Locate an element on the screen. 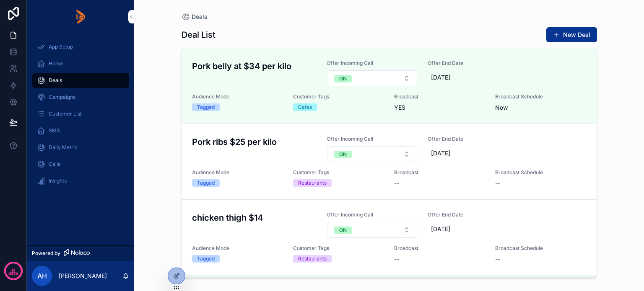 This screenshot has width=644, height=291. span: SMS is located at coordinates (54, 131).